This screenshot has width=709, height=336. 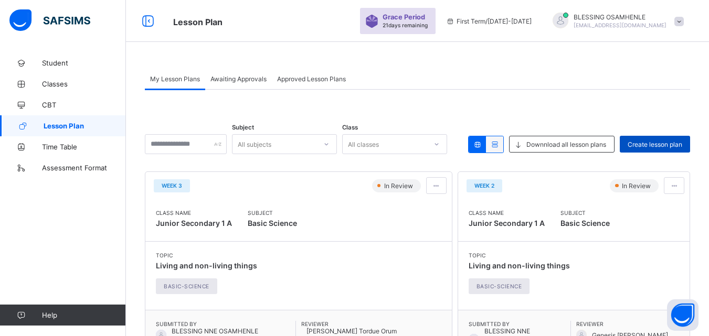 I want to click on span: Assessment Format, so click(x=84, y=168).